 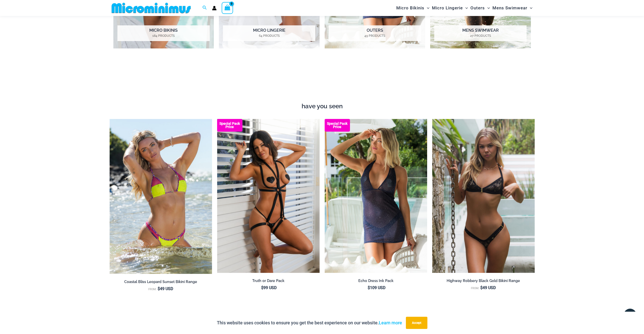 What do you see at coordinates (465, 8) in the screenshot?
I see `nav: Site Navigation` at bounding box center [465, 8].